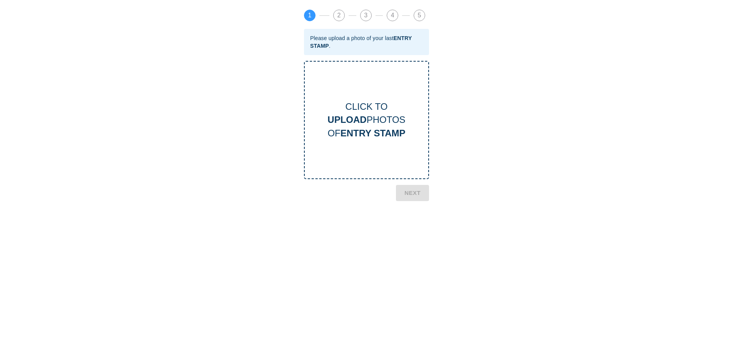 The image size is (733, 354). I want to click on b: UPLOAD, so click(347, 119).